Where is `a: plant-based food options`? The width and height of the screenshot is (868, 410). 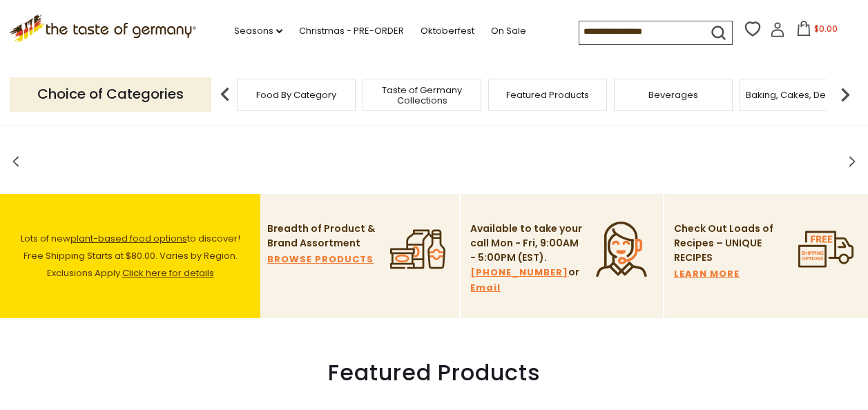
a: plant-based food options is located at coordinates (129, 238).